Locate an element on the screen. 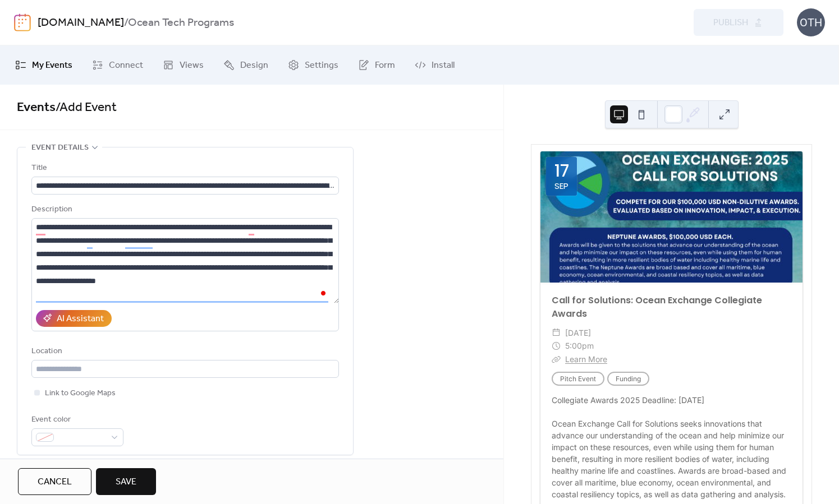  span: Event details is located at coordinates (60, 148).